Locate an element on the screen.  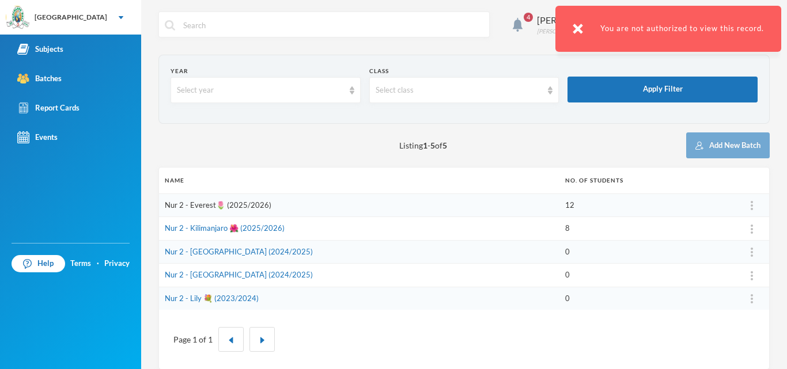
input: Search is located at coordinates (332, 25).